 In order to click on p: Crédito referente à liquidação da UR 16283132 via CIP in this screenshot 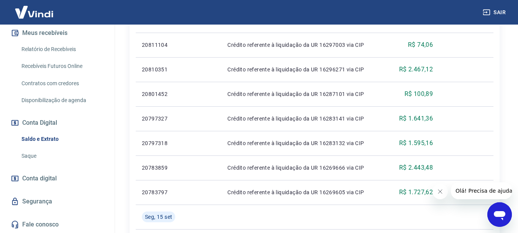, I will do `click(303, 143)`.